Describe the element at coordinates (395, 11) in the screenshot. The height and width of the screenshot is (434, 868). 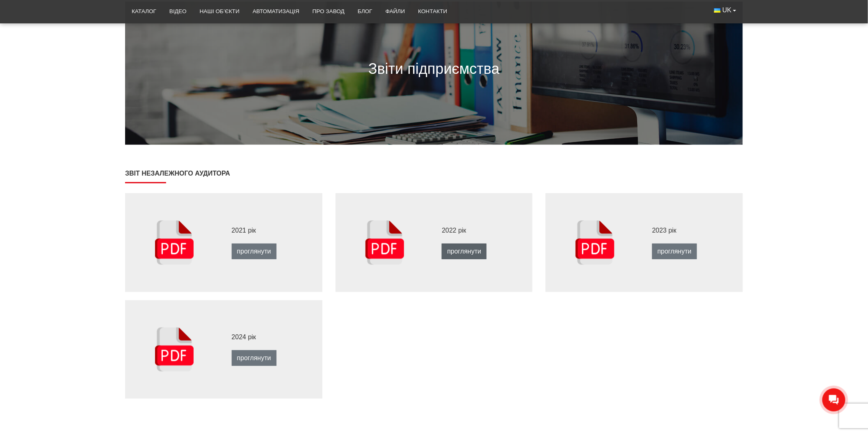
I see `a: Файли` at that location.